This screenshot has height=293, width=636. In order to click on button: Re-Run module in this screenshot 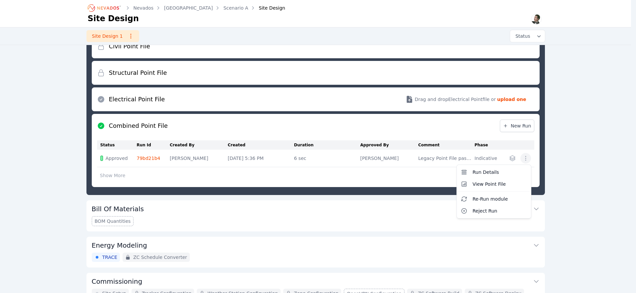, I will do `click(494, 199)`.